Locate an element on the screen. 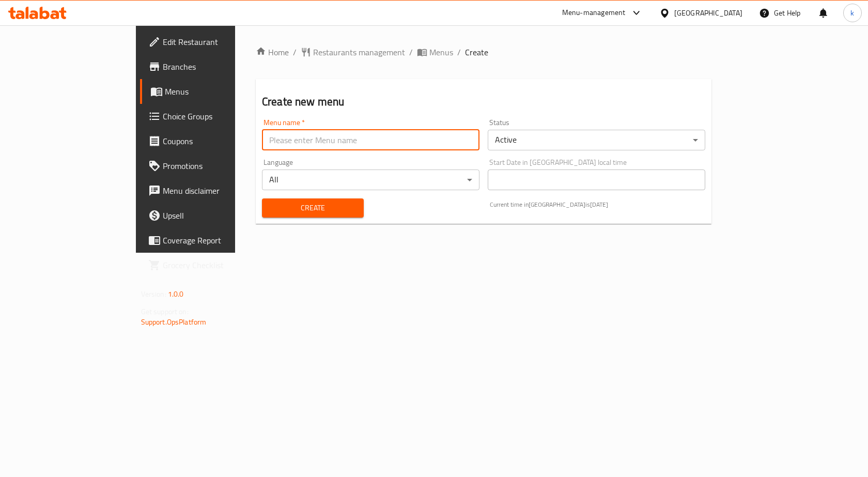 The width and height of the screenshot is (868, 477). a: Promotions is located at coordinates (211, 166).